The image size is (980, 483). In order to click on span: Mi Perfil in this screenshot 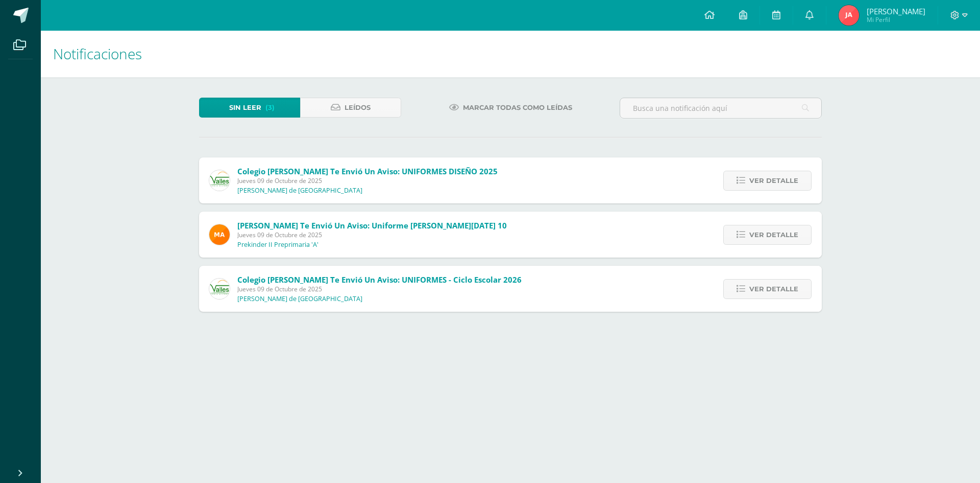, I will do `click(896, 20)`.